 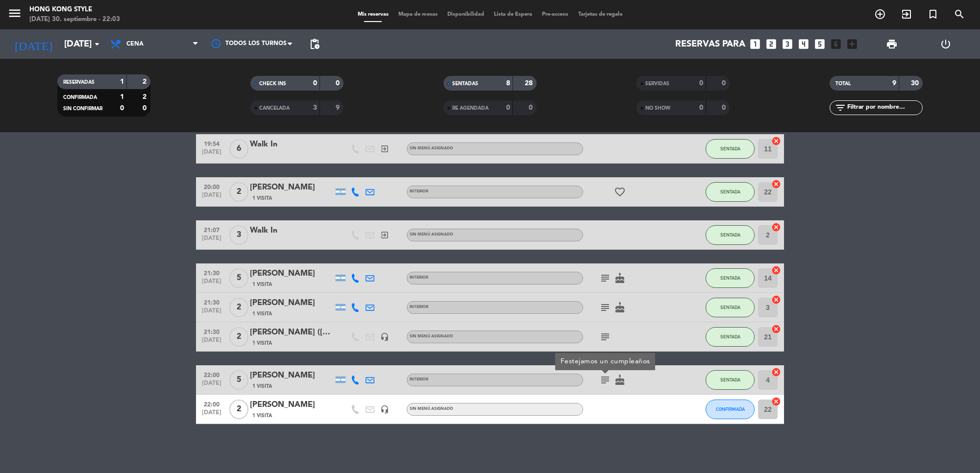 What do you see at coordinates (466, 14) in the screenshot?
I see `span: Disponibilidad` at bounding box center [466, 14].